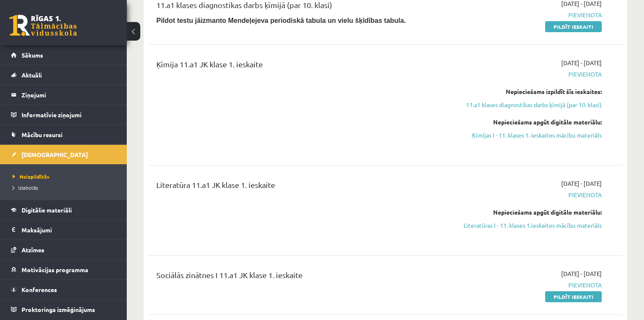 The width and height of the screenshot is (644, 320). Describe the element at coordinates (69, 115) in the screenshot. I see `legend: Informatīvie ziņojumi` at that location.